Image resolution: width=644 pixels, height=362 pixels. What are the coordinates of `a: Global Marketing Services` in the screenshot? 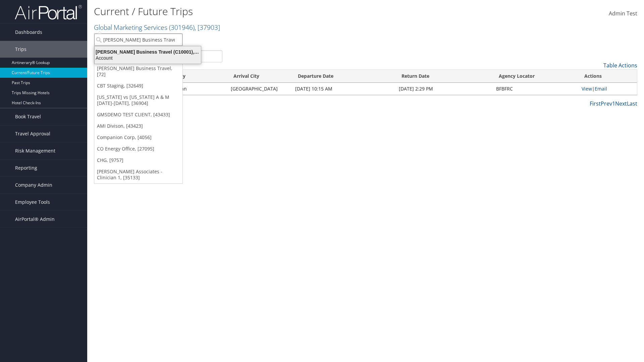 It's located at (157, 27).